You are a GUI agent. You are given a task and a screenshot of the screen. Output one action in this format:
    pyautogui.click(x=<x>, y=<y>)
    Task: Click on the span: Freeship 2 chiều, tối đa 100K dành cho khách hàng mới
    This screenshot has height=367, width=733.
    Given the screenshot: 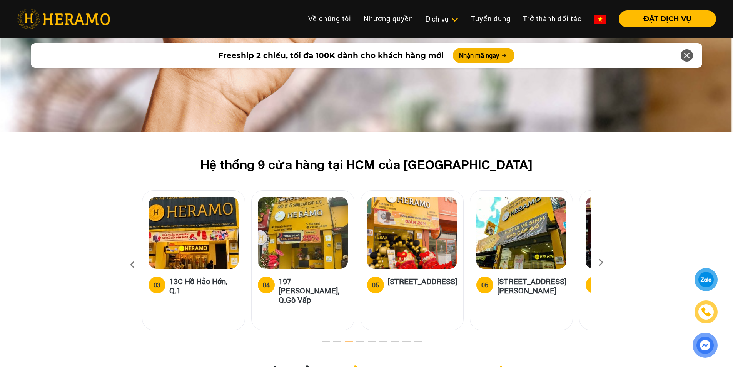 What is the action you would take?
    pyautogui.click(x=331, y=55)
    